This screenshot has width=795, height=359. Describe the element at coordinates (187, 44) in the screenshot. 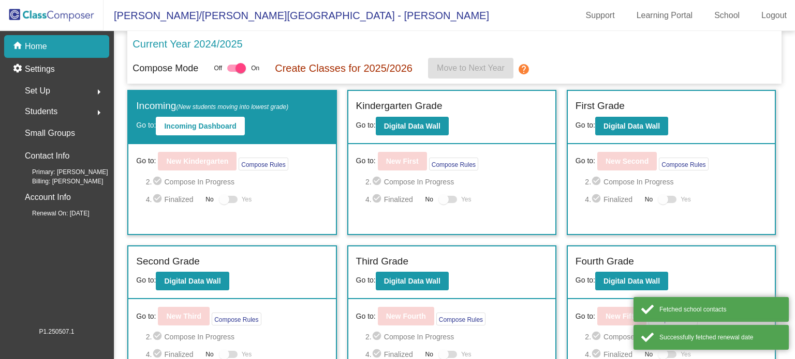

I see `p: Current Year 2024/2025` at that location.